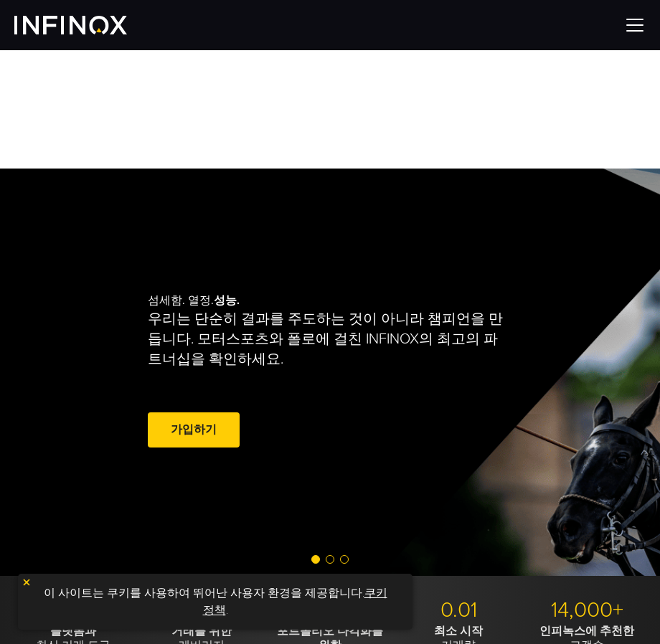  I want to click on span: Go to slide 1, so click(316, 559).